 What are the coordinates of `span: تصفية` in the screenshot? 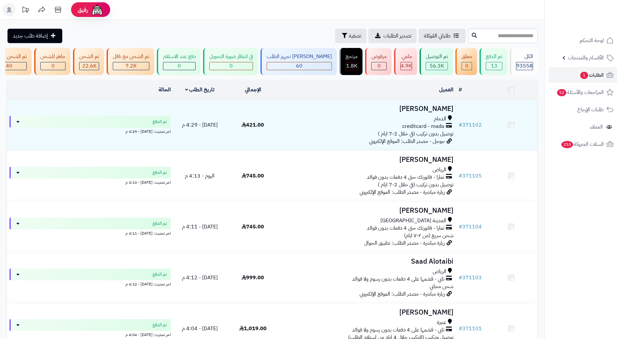 It's located at (355, 36).